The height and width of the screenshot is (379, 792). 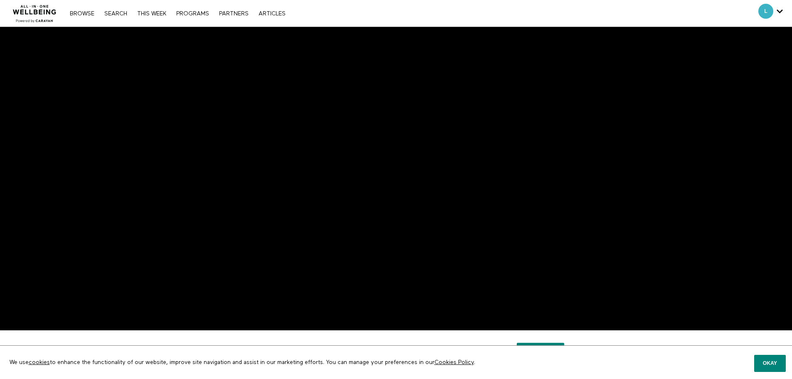 What do you see at coordinates (178, 13) in the screenshot?
I see `nav: Primary` at bounding box center [178, 13].